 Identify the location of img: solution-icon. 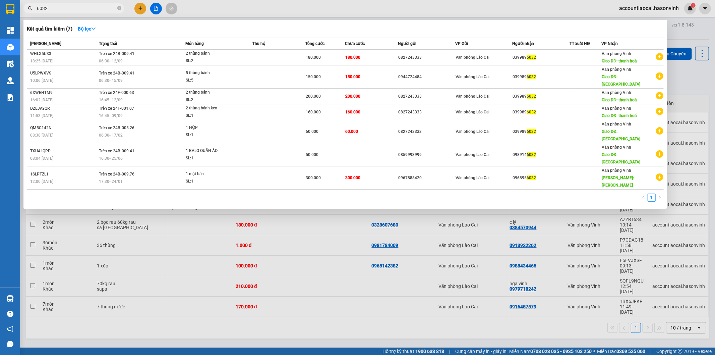
(10, 97).